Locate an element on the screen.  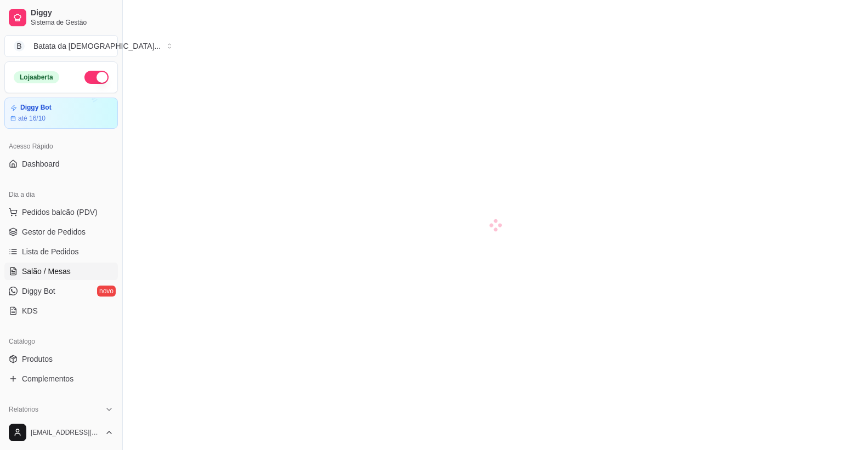
a: Diggy Botaté 16/10 is located at coordinates (61, 113).